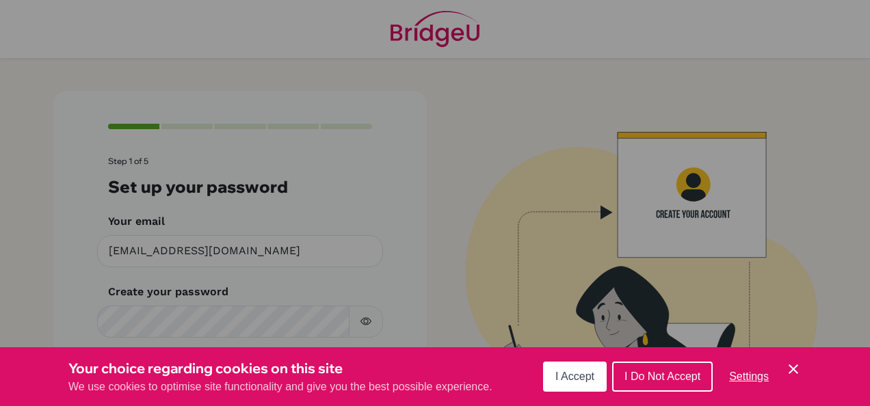  Describe the element at coordinates (662, 376) in the screenshot. I see `span: I Do Not Accept` at that location.